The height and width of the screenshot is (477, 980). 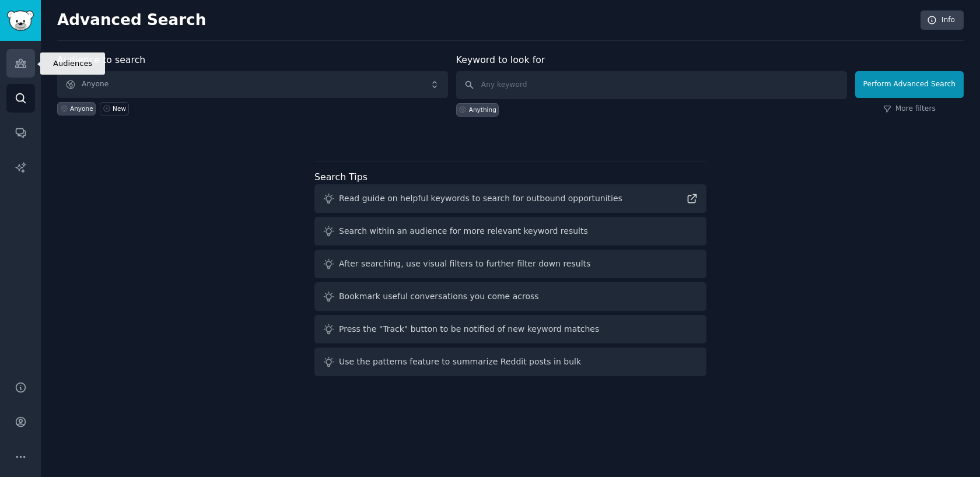 What do you see at coordinates (469, 329) in the screenshot?
I see `div: Press the "Track" button to be notified of new keyword matches` at bounding box center [469, 329].